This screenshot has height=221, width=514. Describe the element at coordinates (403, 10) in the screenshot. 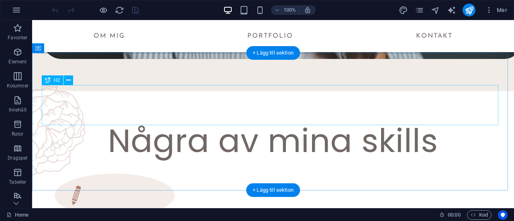

I see `button: design` at that location.